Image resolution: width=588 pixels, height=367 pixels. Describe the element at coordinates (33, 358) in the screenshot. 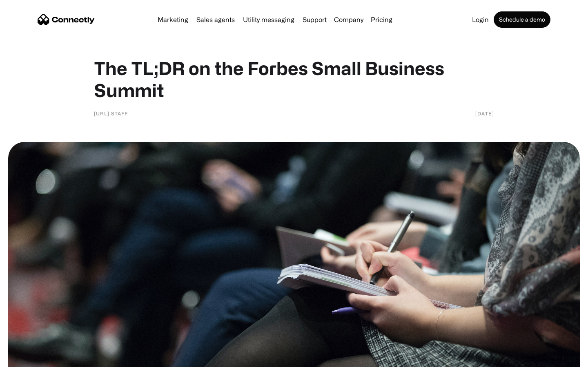

I see `ul: Language list` at that location.